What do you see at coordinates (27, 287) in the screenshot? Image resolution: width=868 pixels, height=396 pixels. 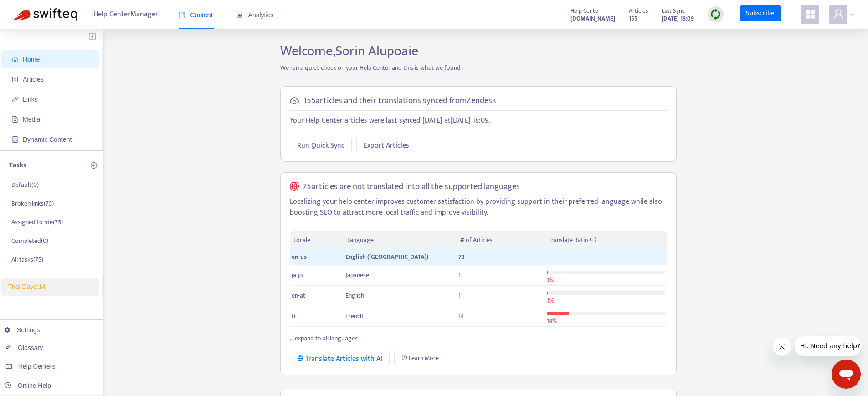 I see `span: Trial Days: 14` at bounding box center [27, 287].